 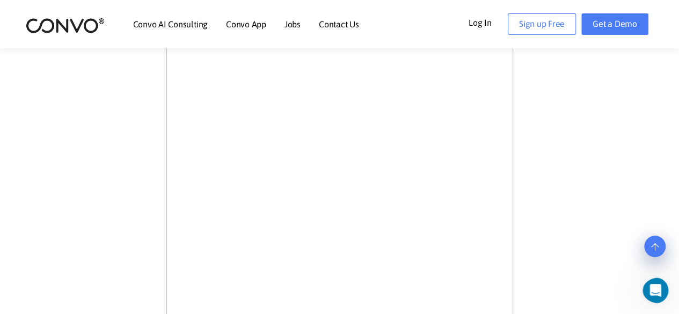 I want to click on a: Jobs, so click(x=293, y=24).